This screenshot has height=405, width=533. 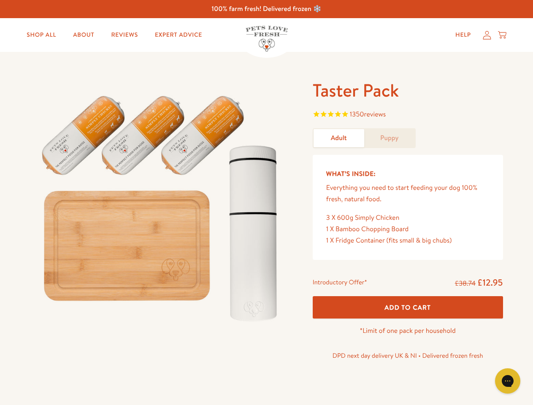 What do you see at coordinates (408, 174) in the screenshot?
I see `h5: What’s Inside:` at bounding box center [408, 174].